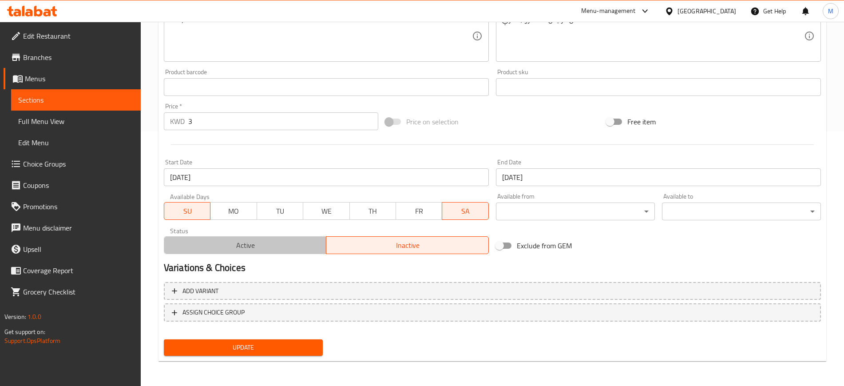 The image size is (844, 386). I want to click on a: Coverage Report, so click(72, 270).